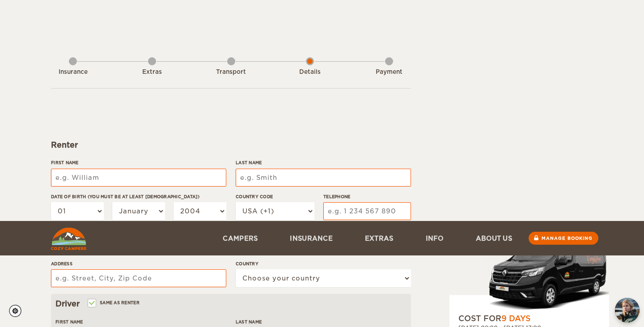  What do you see at coordinates (529, 319) in the screenshot?
I see `div: COST FOR` at bounding box center [529, 319].